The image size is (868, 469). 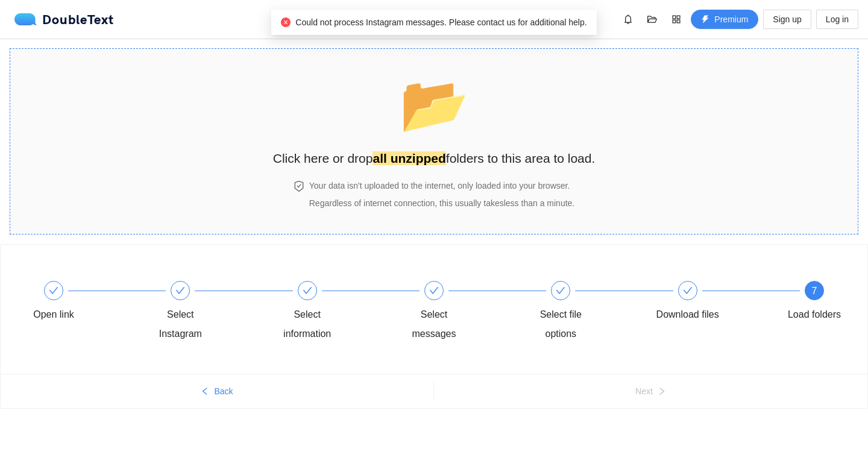 I want to click on span: bell, so click(x=628, y=19).